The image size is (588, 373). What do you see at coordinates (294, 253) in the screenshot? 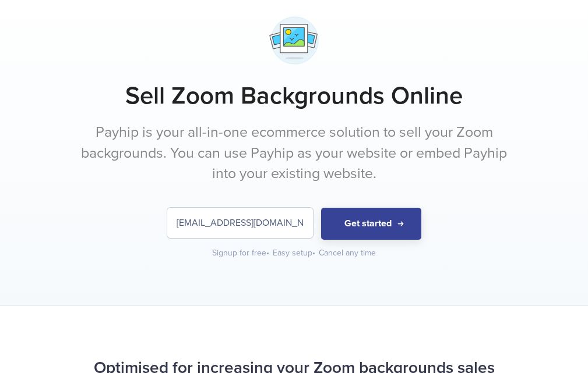
I see `div: Easy setup` at bounding box center [294, 253].